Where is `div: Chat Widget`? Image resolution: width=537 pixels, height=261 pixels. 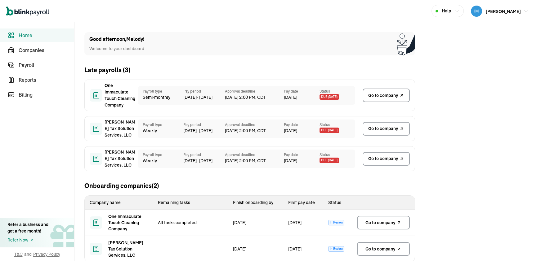
div: Chat Widget is located at coordinates (485, 228).